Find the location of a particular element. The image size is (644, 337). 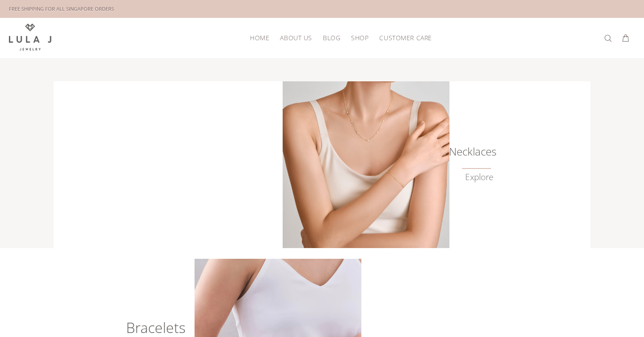

div: FREE SHIPPING FOR ALL SINGAPORE ORDERS is located at coordinates (61, 9).